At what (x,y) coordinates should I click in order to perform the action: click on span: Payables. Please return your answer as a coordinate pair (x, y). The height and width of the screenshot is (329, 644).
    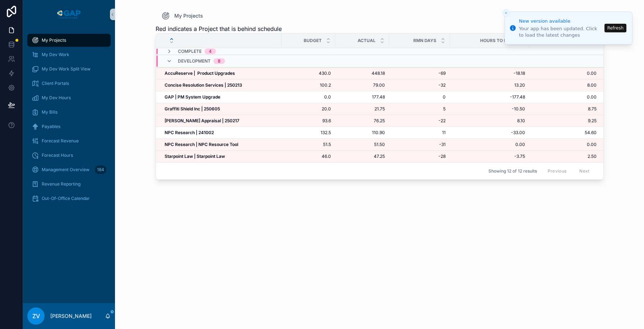
    Looking at the image, I should click on (51, 127).